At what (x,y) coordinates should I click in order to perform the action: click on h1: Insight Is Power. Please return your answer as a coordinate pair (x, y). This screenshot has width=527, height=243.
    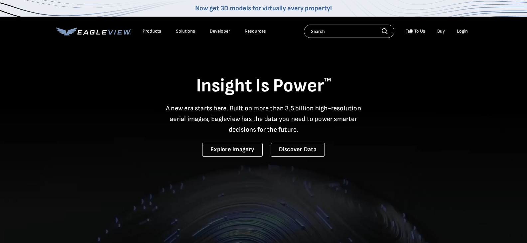
    Looking at the image, I should click on (264, 86).